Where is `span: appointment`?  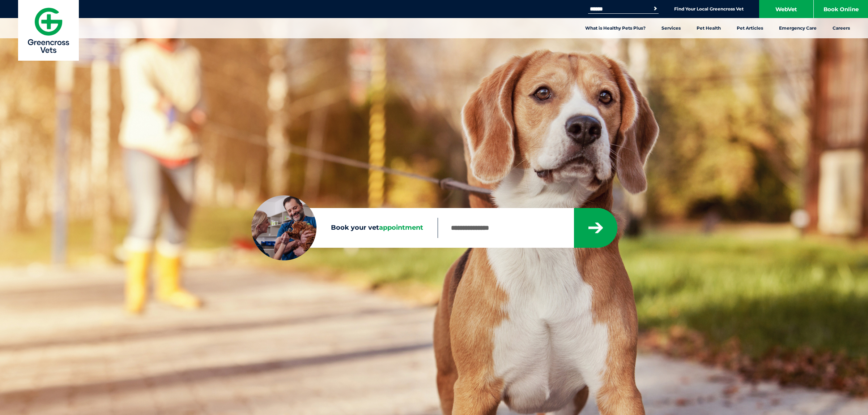 span: appointment is located at coordinates (401, 228).